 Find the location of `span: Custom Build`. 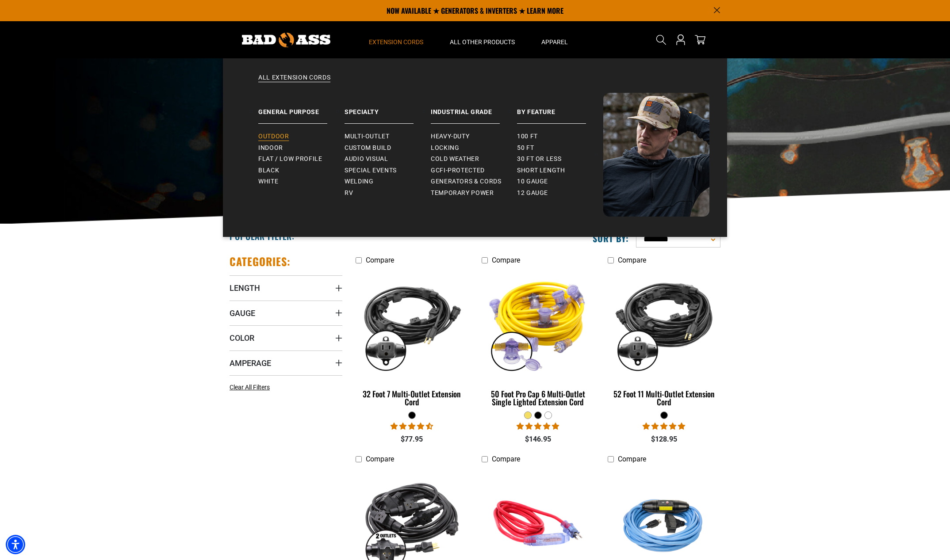

span: Custom Build is located at coordinates (368, 148).